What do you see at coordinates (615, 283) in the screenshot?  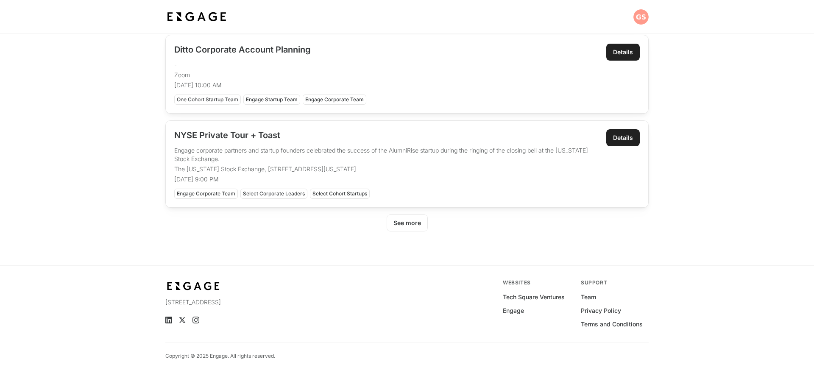 I see `div: Support` at bounding box center [615, 283].